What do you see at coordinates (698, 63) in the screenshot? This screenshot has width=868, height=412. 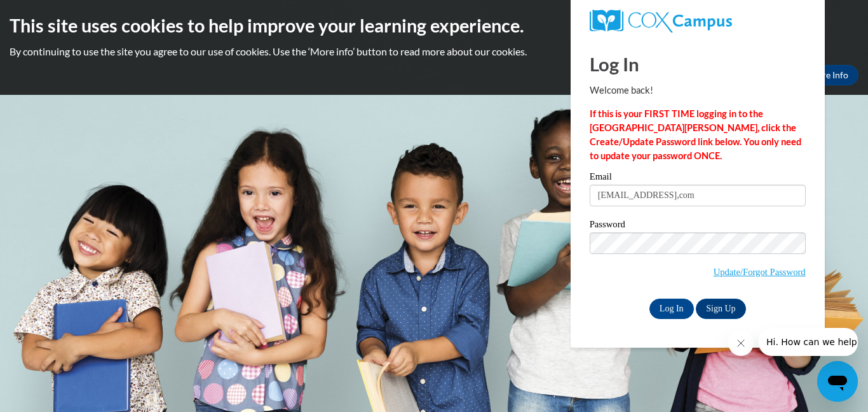 I see `h1: Log In` at bounding box center [698, 63].